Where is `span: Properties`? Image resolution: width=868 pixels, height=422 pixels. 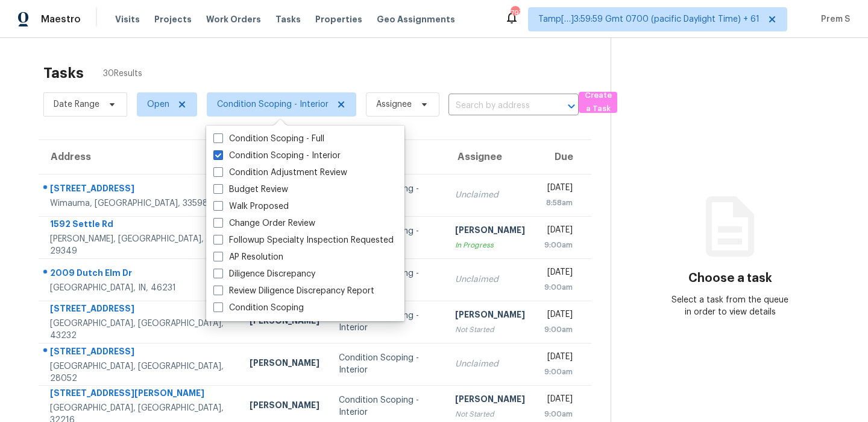 span: Properties is located at coordinates (339, 19).